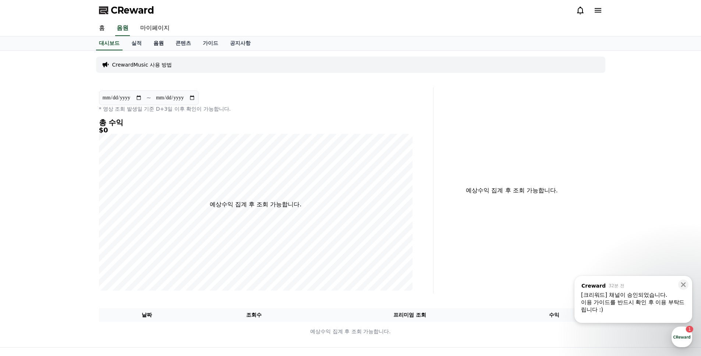 This screenshot has height=356, width=701. What do you see at coordinates (132, 10) in the screenshot?
I see `span: CReward` at bounding box center [132, 10].